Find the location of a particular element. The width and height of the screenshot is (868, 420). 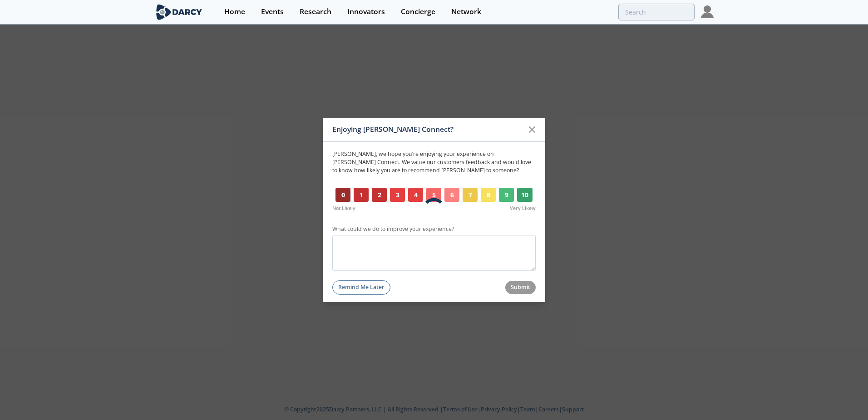

button: 1 is located at coordinates (361, 195).